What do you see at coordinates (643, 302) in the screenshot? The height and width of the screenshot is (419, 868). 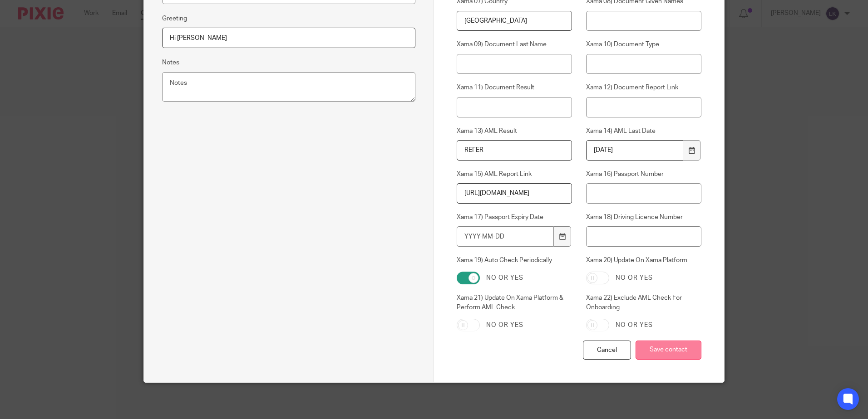 I see `label: Xama 22) Exclude AML Check For Onboarding` at bounding box center [643, 302].